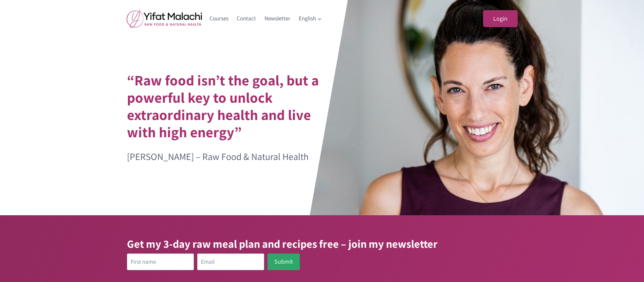 This screenshot has height=282, width=644. What do you see at coordinates (266, 18) in the screenshot?
I see `nav: Primary Navigation` at bounding box center [266, 18].